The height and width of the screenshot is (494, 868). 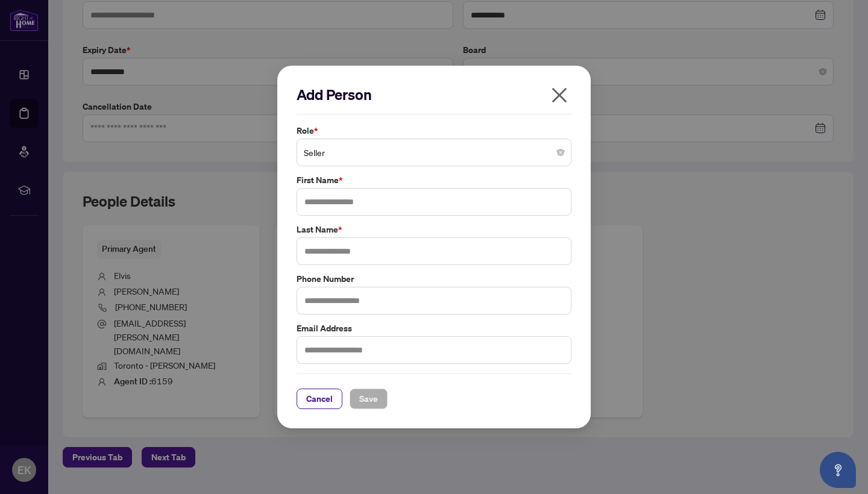 I want to click on span: Cancel, so click(x=320, y=399).